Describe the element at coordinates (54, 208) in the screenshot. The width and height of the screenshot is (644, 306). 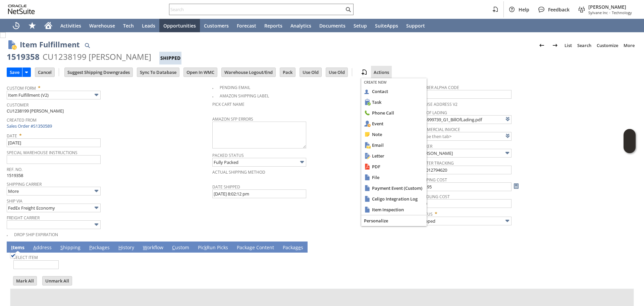
I see `input: FedEx Freight Economy` at that location.